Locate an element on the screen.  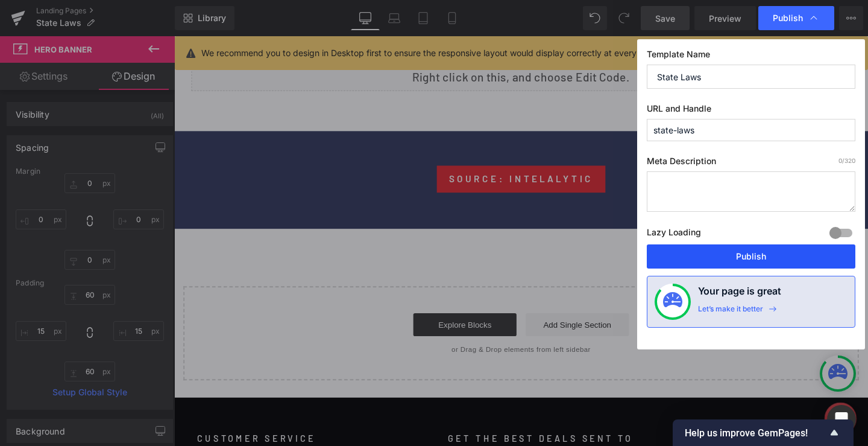
a: Add Single Section is located at coordinates (423, 303).